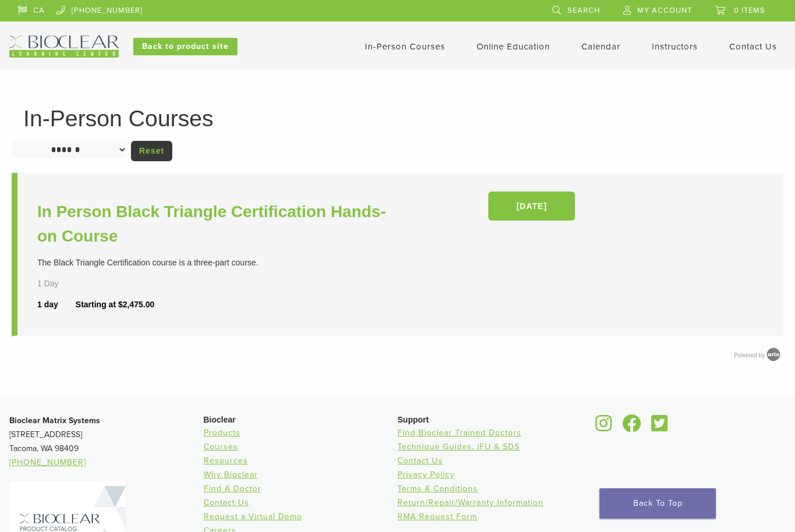 The height and width of the screenshot is (532, 795). Describe the element at coordinates (185, 46) in the screenshot. I see `a: Back to product site` at that location.